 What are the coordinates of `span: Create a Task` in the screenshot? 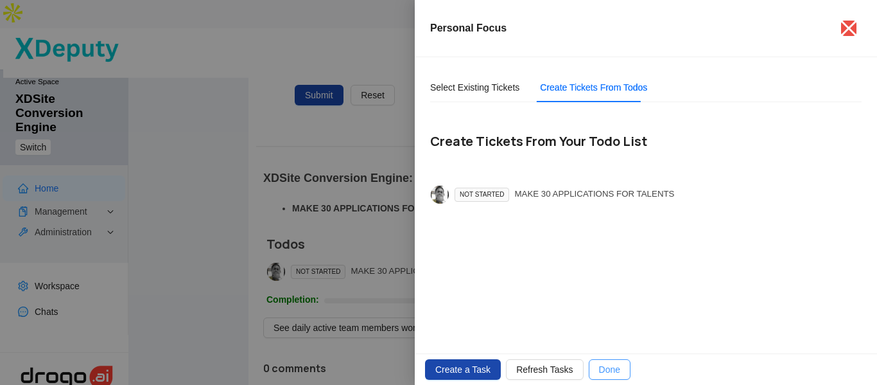 It's located at (463, 369).